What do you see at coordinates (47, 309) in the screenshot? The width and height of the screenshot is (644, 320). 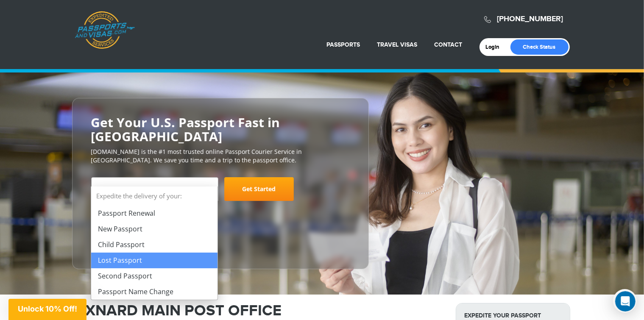 I see `div: Unlock 10% Off!` at bounding box center [47, 309].